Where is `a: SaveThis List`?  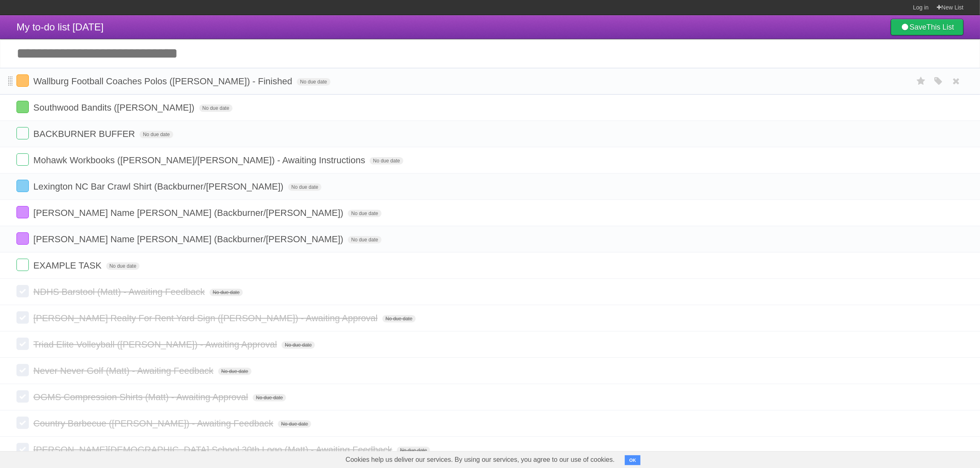
a: SaveThis List is located at coordinates (927, 28).